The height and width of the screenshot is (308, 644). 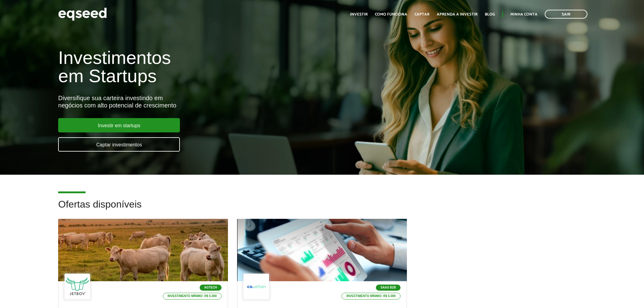 What do you see at coordinates (457, 14) in the screenshot?
I see `a: Aprenda a investir` at bounding box center [457, 14].